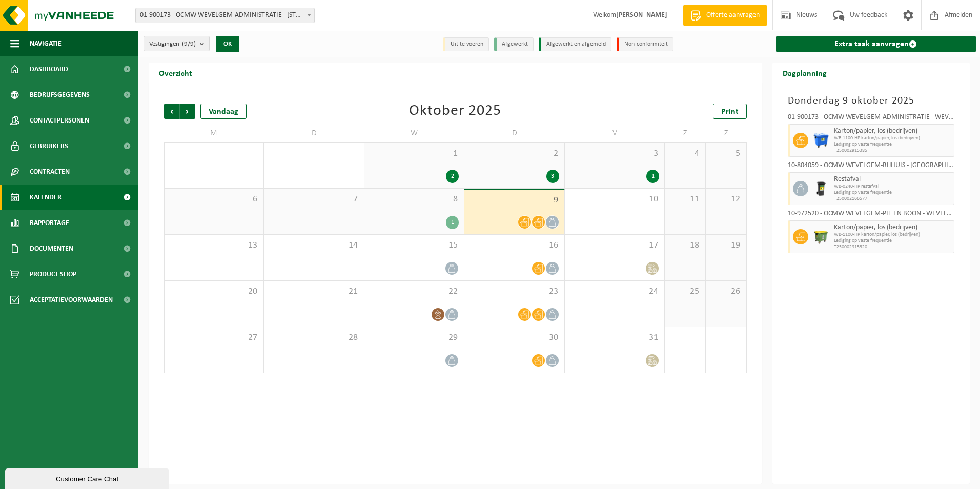  What do you see at coordinates (214, 133) in the screenshot?
I see `td: M` at bounding box center [214, 133].